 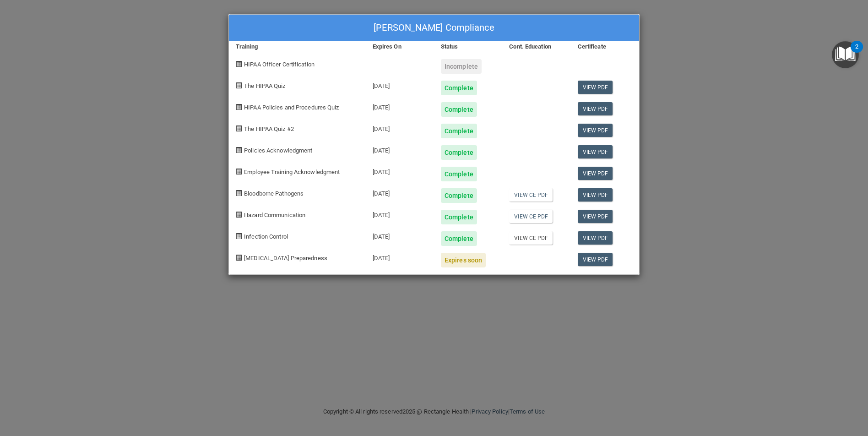 What do you see at coordinates (845, 55) in the screenshot?
I see `button: Open Resource Center, 2 new notifications` at bounding box center [845, 55].